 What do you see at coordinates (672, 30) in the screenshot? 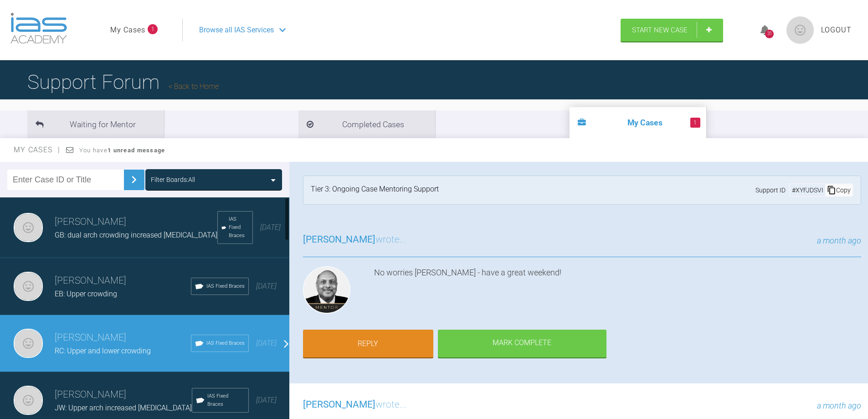
I see `a: Start New Case` at bounding box center [672, 30].